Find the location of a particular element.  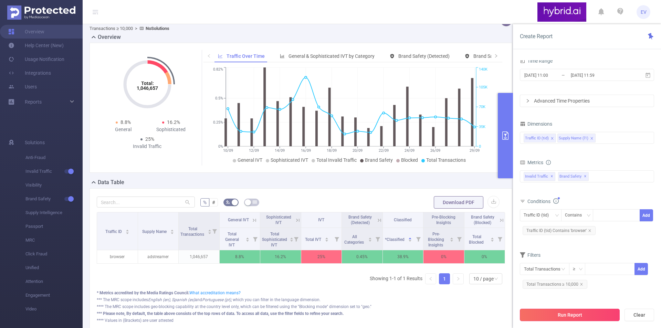

span: 16.2% is located at coordinates (174, 122).